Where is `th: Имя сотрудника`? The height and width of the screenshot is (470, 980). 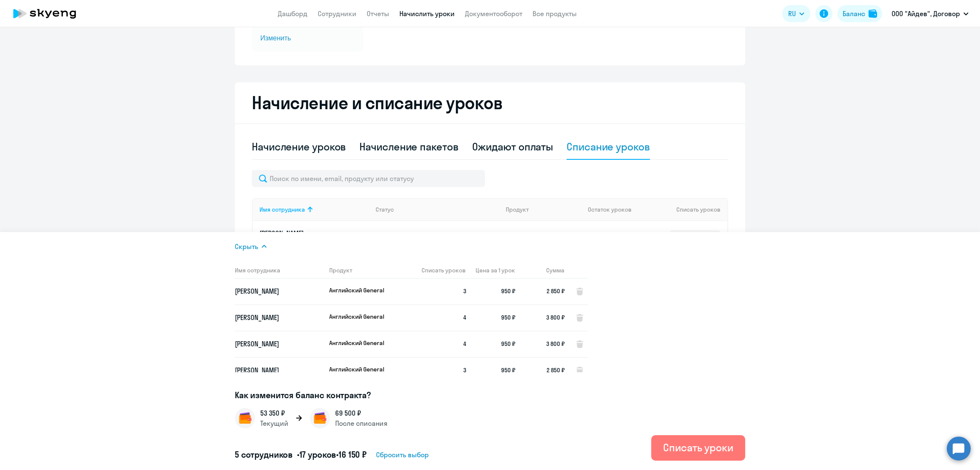
th: Имя сотрудника is located at coordinates (278, 270).